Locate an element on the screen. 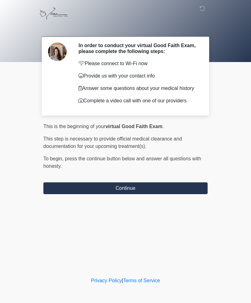  button: Continue is located at coordinates (126, 188).